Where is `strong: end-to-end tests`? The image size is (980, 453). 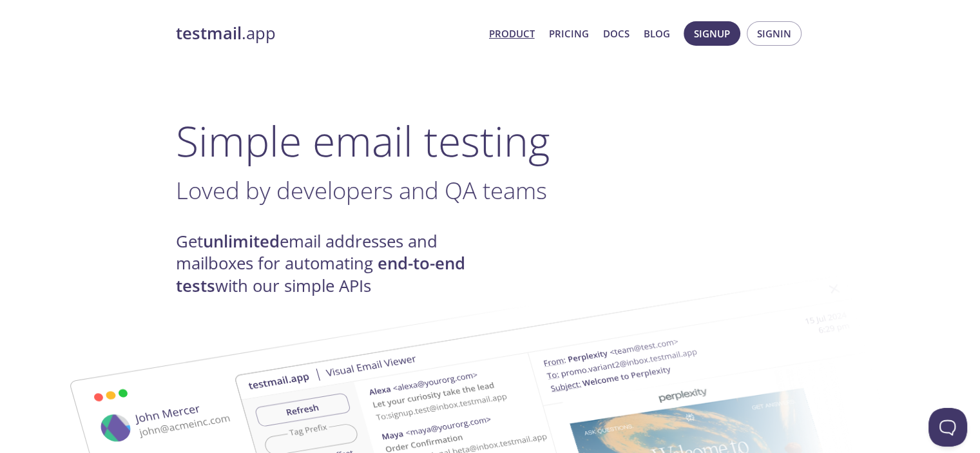
strong: end-to-end tests is located at coordinates (320, 274).